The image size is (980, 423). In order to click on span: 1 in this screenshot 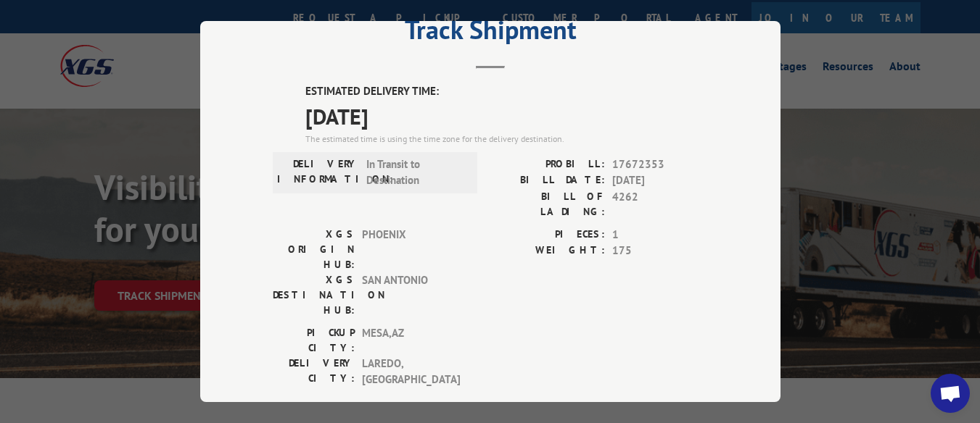, I will do `click(660, 235)`.